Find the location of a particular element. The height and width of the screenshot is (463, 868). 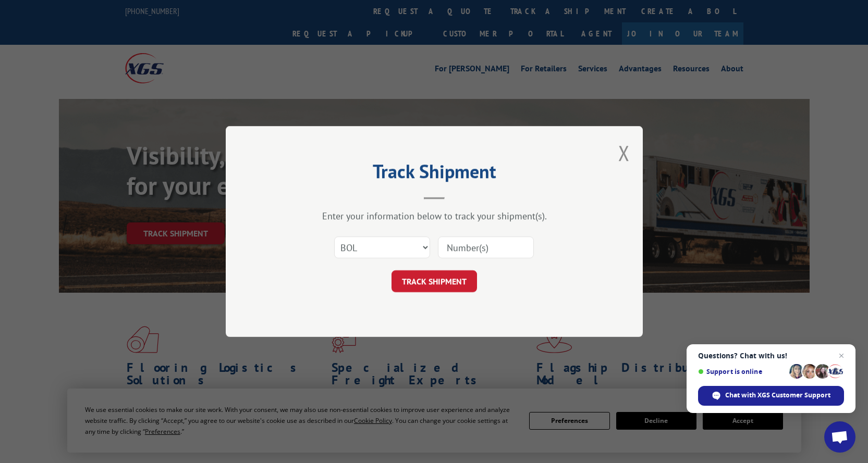

div: Enter your information below to track your shipment(s). is located at coordinates (434, 216).